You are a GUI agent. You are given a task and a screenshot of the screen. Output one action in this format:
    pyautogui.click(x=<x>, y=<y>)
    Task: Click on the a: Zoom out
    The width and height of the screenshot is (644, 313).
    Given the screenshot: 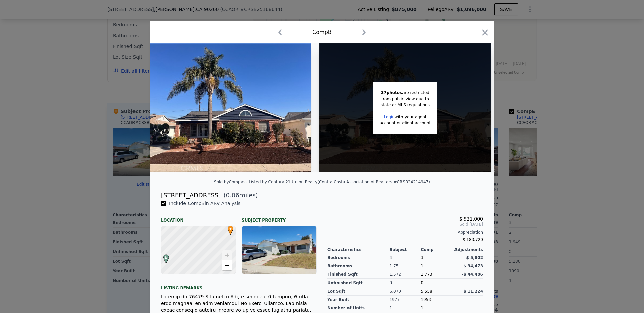 What is the action you would take?
    pyautogui.click(x=227, y=265)
    